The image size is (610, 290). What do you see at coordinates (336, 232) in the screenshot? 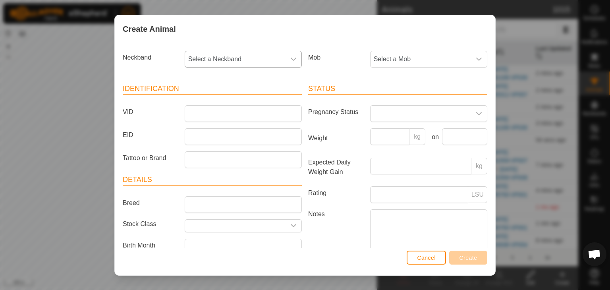
I see `label: Notes` at bounding box center [336, 232].